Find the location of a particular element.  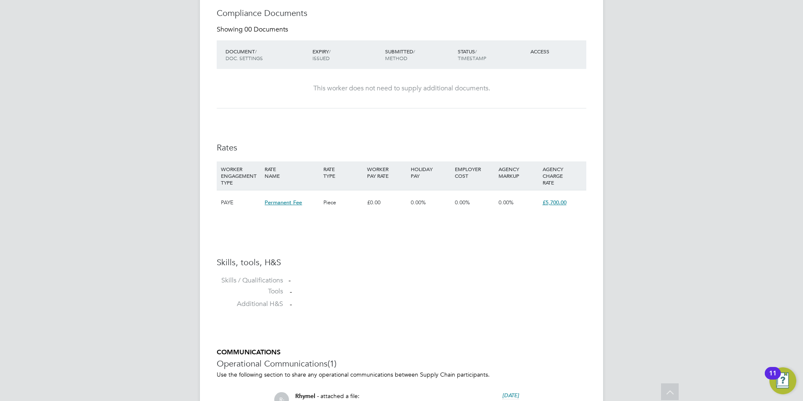

div: WORKER ENGAGEMENT TYPE is located at coordinates (241, 176).